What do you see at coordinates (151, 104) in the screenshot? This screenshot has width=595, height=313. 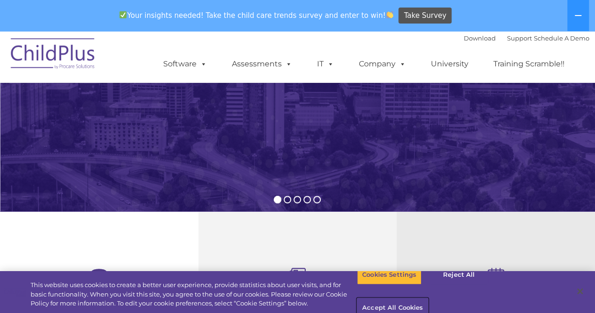 I see `span: Phone number` at bounding box center [151, 104].